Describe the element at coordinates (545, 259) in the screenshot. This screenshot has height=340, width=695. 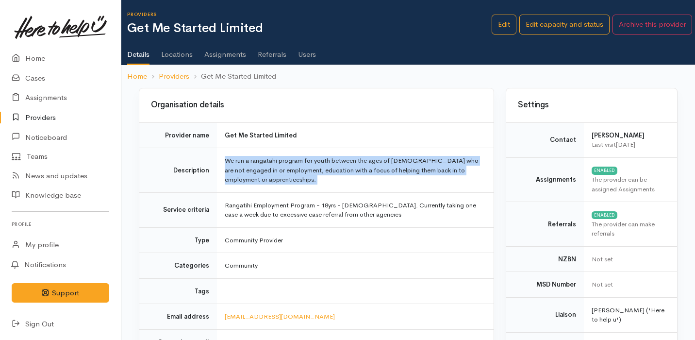
I see `td: NZBN` at that location.